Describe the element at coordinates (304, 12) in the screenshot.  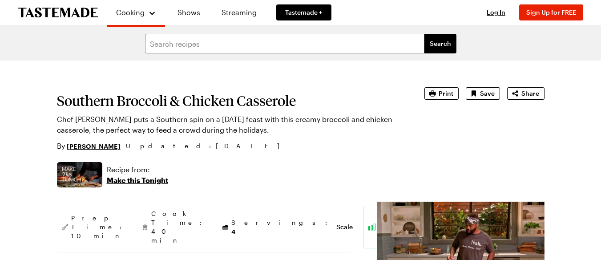
I see `a: Tastemade +` at that location.